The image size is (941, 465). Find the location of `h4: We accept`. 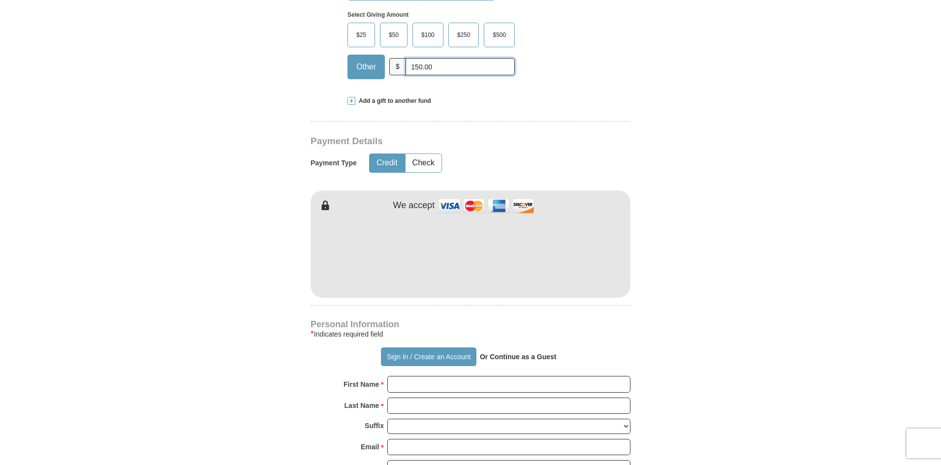

h4: We accept is located at coordinates (414, 206).